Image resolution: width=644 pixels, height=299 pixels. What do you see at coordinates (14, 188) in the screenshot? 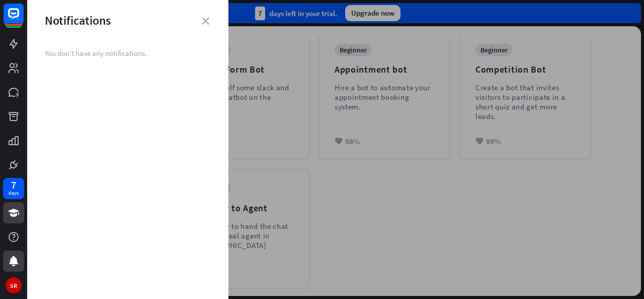
I see `a: 7 days` at bounding box center [14, 188].